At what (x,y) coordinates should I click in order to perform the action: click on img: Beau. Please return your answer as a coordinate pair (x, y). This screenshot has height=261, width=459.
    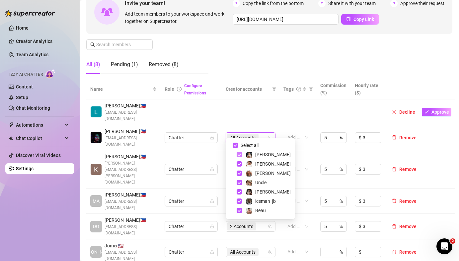
    Looking at the image, I should click on (249, 210).